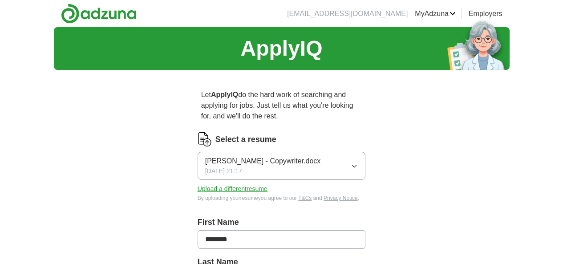 The width and height of the screenshot is (563, 264). I want to click on button: Upload a differentresume, so click(232, 189).